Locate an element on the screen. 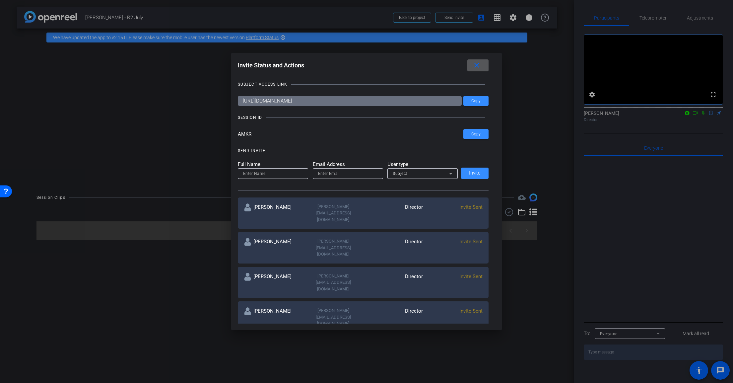  openreel-title-line: SESSION ID is located at coordinates (363, 117).